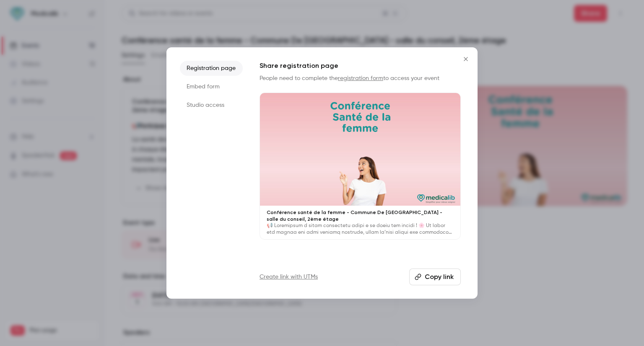 This screenshot has width=644, height=346. Describe the element at coordinates (360, 229) in the screenshot. I see `p: 📢 Loremipsum d sitam consectetu adipi e se doeiu tem incidi ! 🌸 Ut labor etd magnaa eni admi veni...` at that location.